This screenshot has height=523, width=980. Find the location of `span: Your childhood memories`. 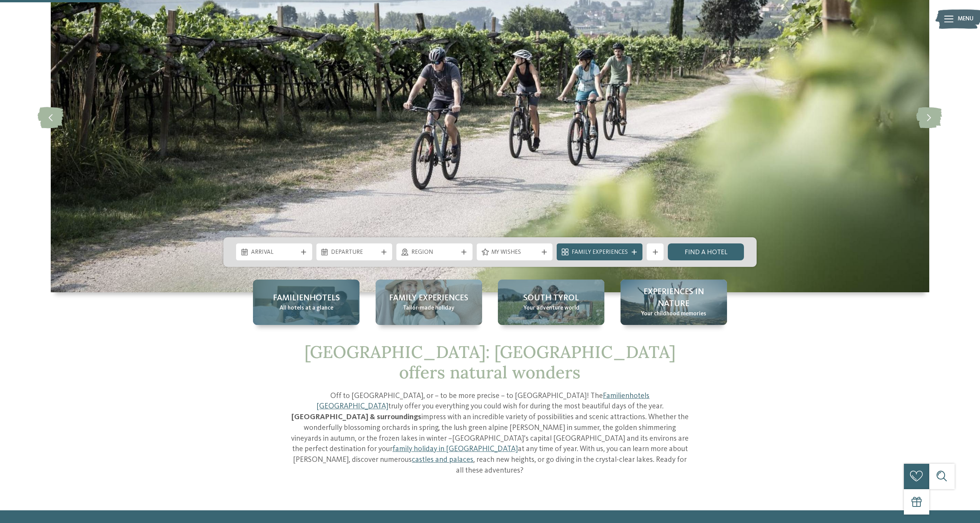

span: Your childhood memories is located at coordinates (673, 314).